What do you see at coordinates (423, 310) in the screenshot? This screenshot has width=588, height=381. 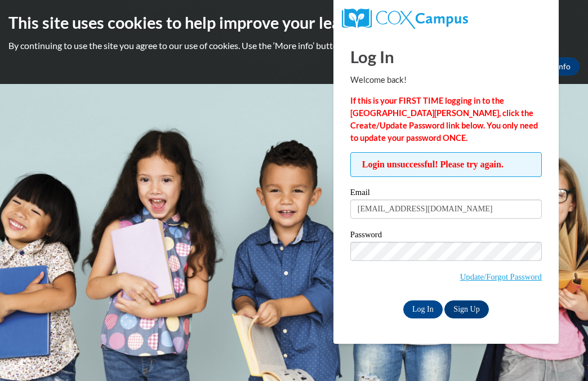 I see `input: Log In` at bounding box center [423, 310].